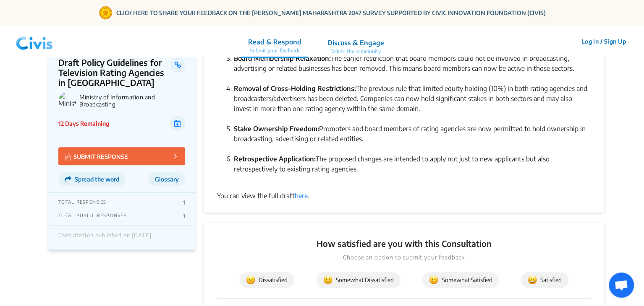 This screenshot has height=306, width=644. What do you see at coordinates (274, 51) in the screenshot?
I see `p: Submit your feedback` at bounding box center [274, 51].